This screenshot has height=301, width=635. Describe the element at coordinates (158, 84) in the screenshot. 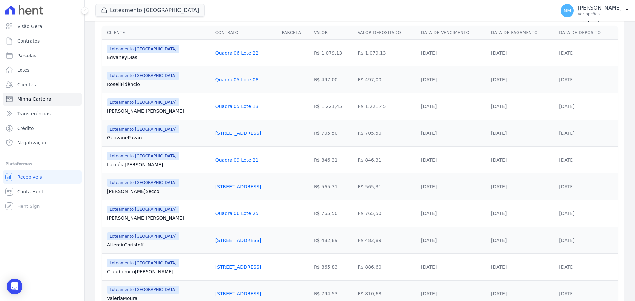

I see `a: RoseliFidêncio` at that location.